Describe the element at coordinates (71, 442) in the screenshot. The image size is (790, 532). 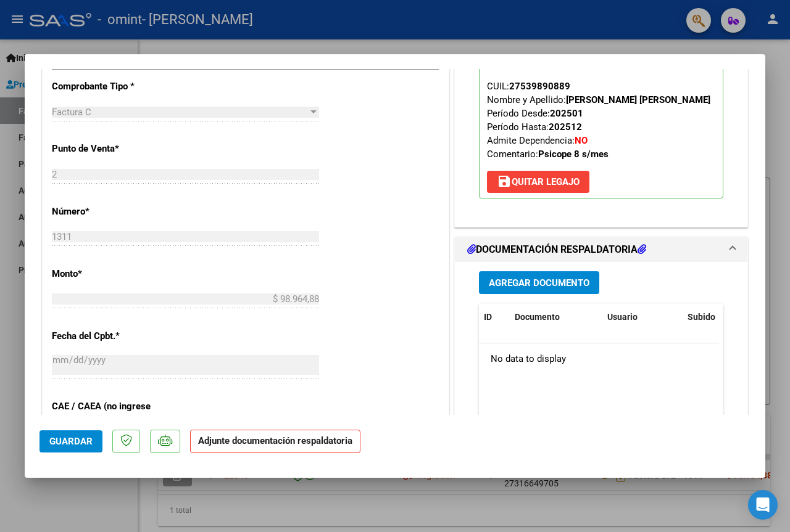
I see `span: Guardar` at that location.